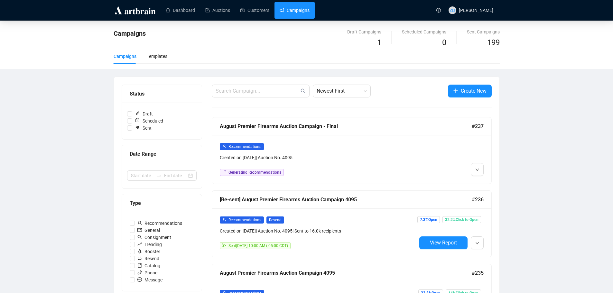 This screenshot has height=293, width=613. Describe the element at coordinates (140, 258) in the screenshot. I see `span: retweet` at that location.